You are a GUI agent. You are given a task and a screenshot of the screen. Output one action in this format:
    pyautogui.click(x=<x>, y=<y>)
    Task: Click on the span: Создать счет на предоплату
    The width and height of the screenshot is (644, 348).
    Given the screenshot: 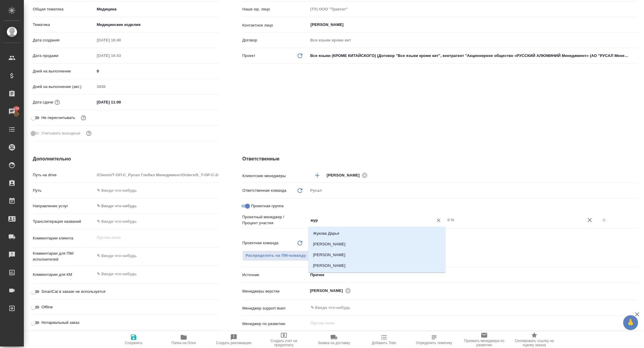 What is the action you would take?
    pyautogui.click(x=284, y=343)
    